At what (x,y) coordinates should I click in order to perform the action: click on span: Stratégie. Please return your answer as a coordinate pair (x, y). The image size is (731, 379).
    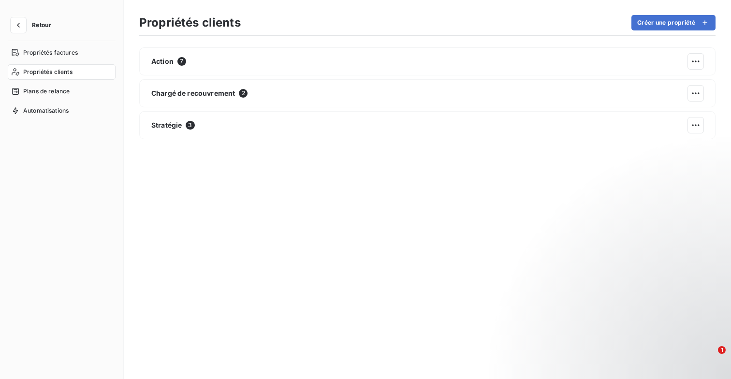
    Looking at the image, I should click on (166, 125).